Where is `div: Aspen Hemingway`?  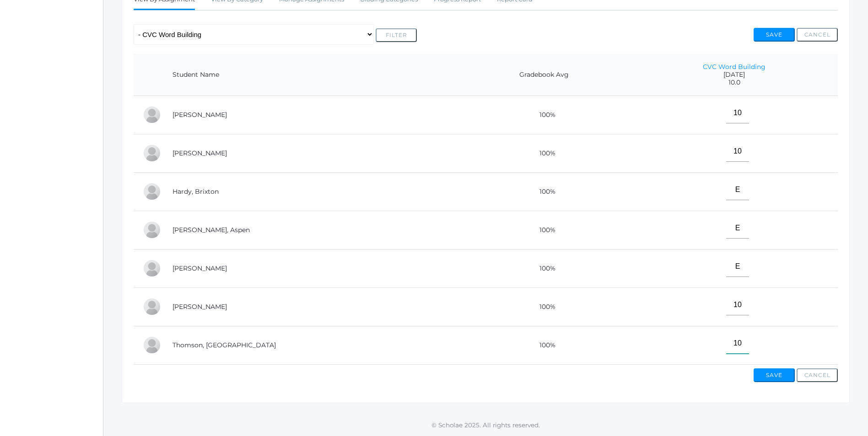 div: Aspen Hemingway is located at coordinates (152, 229).